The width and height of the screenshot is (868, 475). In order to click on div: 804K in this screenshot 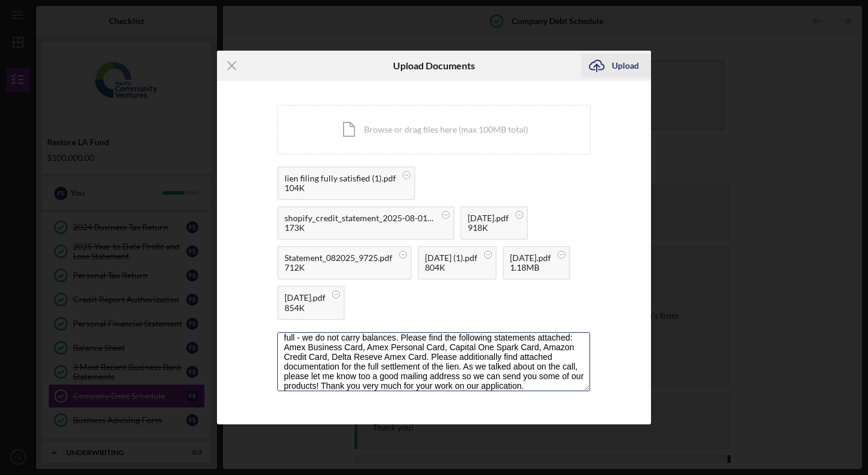, I will do `click(450, 267)`.